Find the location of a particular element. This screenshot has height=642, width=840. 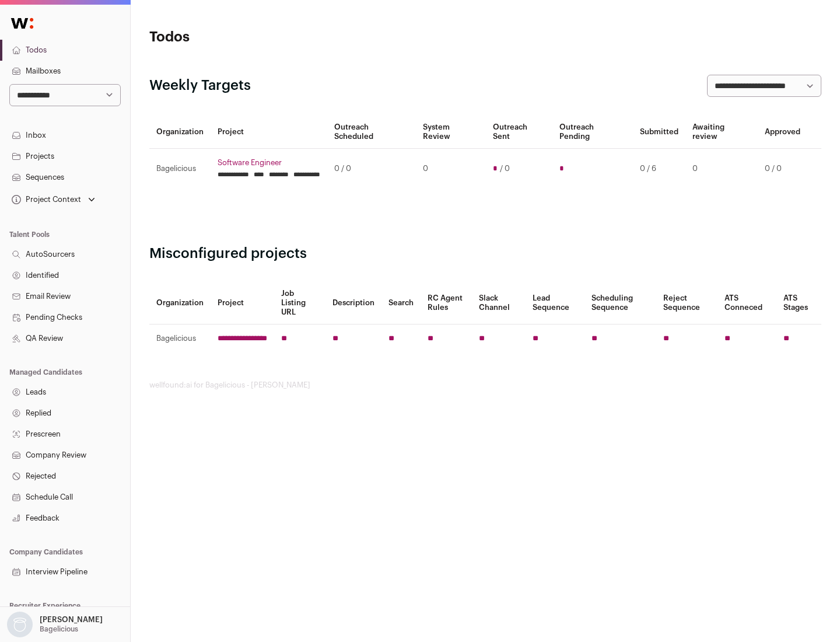

th: Job Listing URL is located at coordinates (300, 303).